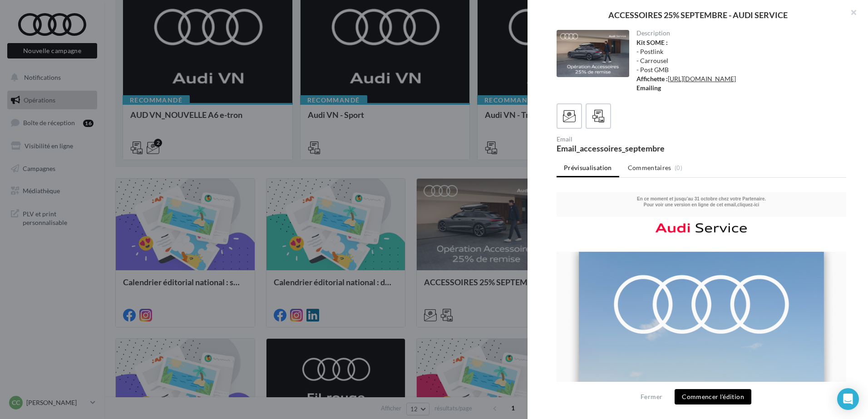  I want to click on div: Open Intercom Messenger, so click(848, 399).